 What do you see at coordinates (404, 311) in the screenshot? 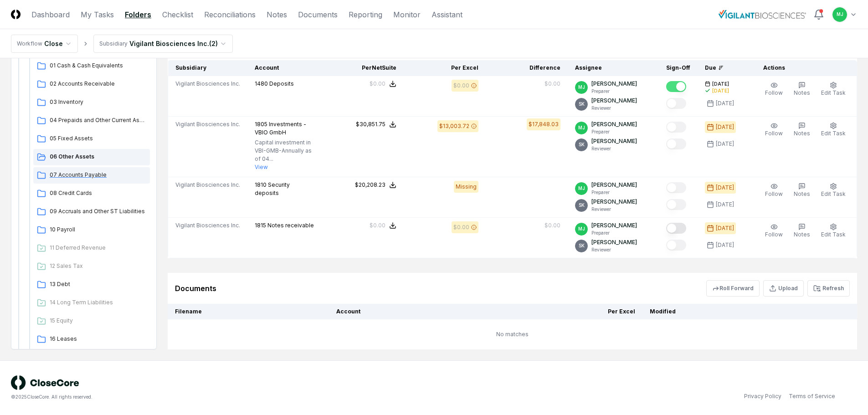
I see `th: Account` at bounding box center [404, 311].